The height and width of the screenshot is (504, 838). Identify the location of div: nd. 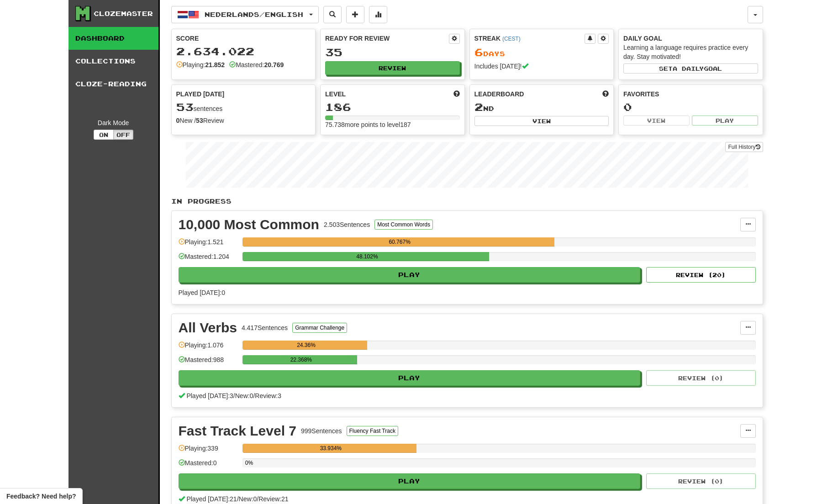
(541, 108).